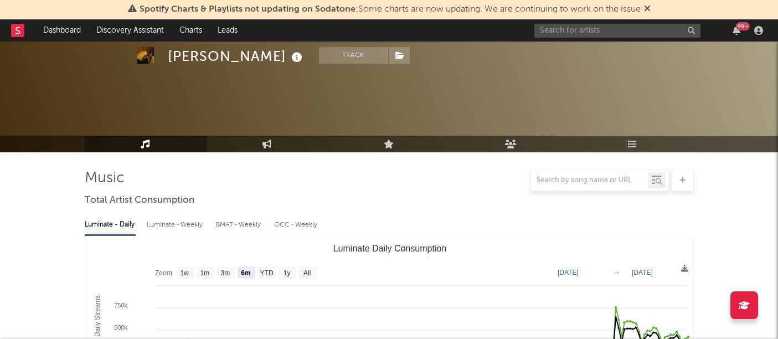  I want to click on text: 750k, so click(121, 305).